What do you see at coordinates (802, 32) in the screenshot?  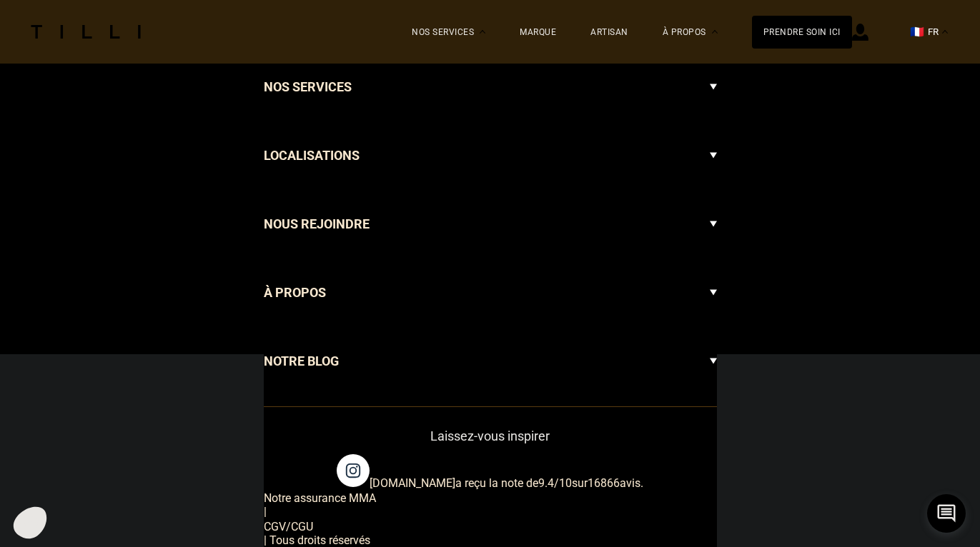 I see `div: Prendre soin ici` at bounding box center [802, 32].